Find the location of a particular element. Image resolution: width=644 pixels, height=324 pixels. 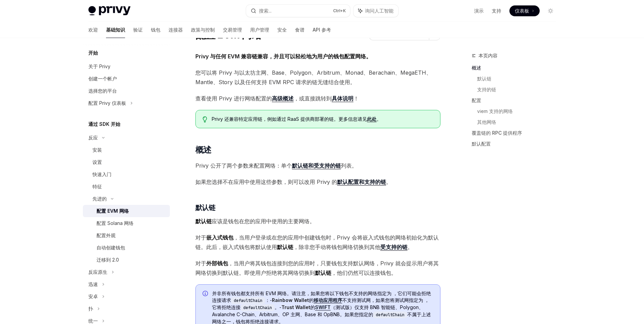

a: 高级概述 is located at coordinates (283, 98).